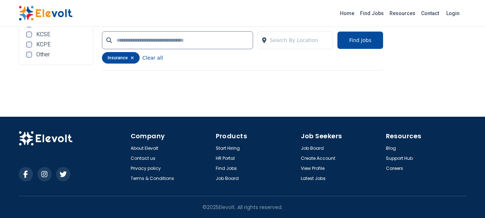 Image resolution: width=485 pixels, height=218 pixels. I want to click on a: Resources, so click(402, 13).